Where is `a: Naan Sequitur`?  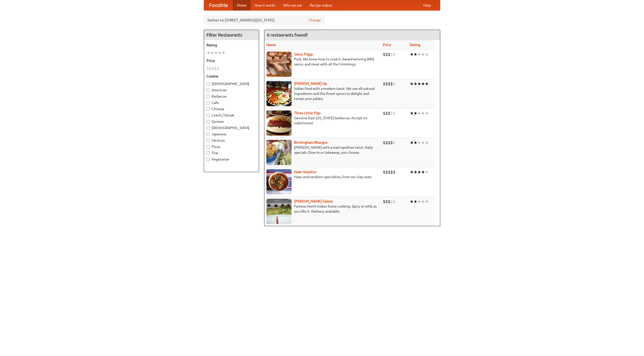 a: Naan Sequitur is located at coordinates (305, 172).